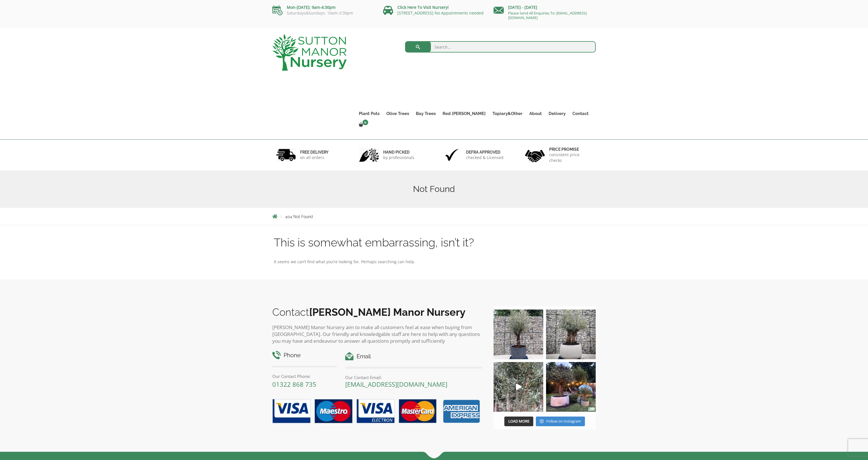  I want to click on img: 1.jpg, so click(286, 155).